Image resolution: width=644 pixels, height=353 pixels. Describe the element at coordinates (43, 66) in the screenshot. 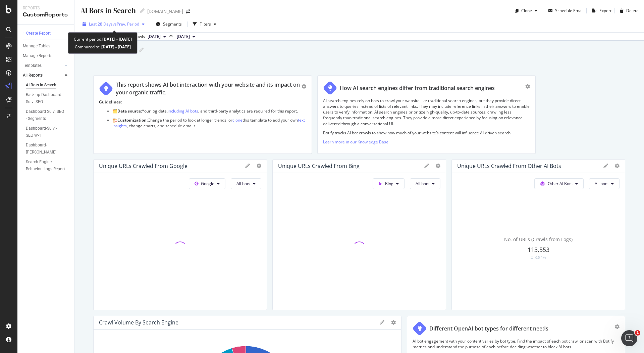

I see `a: Templates` at that location.